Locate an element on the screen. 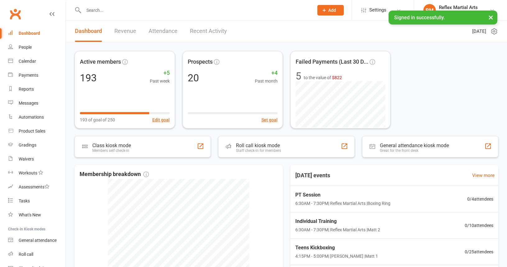  button: Edit goal is located at coordinates (161, 120).